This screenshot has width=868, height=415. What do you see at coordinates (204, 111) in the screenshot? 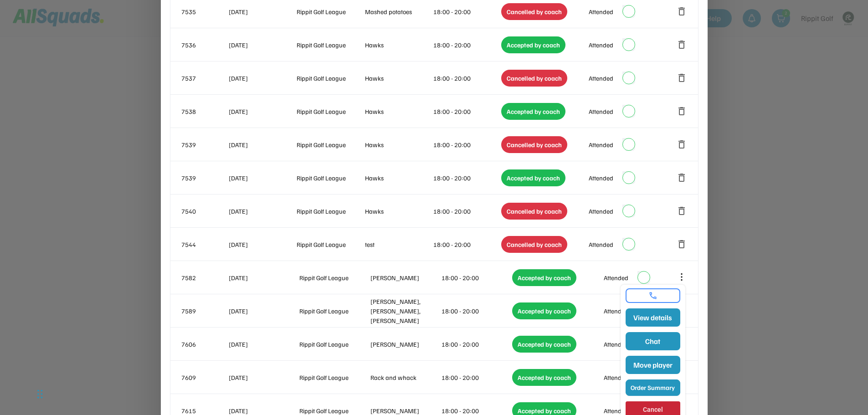
I see `div: 7538` at bounding box center [204, 111].